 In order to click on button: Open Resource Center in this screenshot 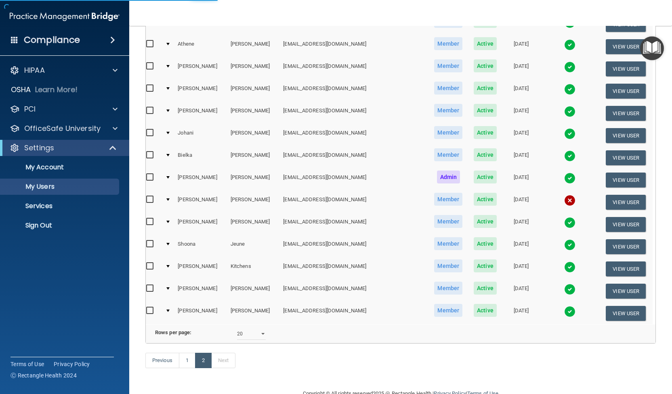, I will do `click(652, 48)`.